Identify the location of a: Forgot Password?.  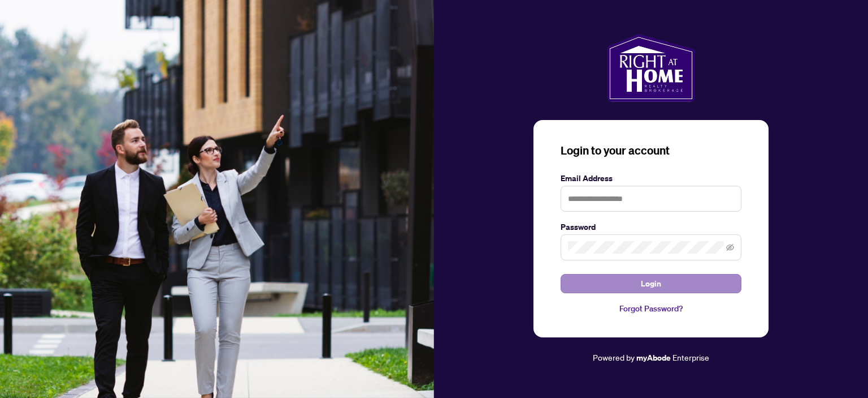
(651, 308).